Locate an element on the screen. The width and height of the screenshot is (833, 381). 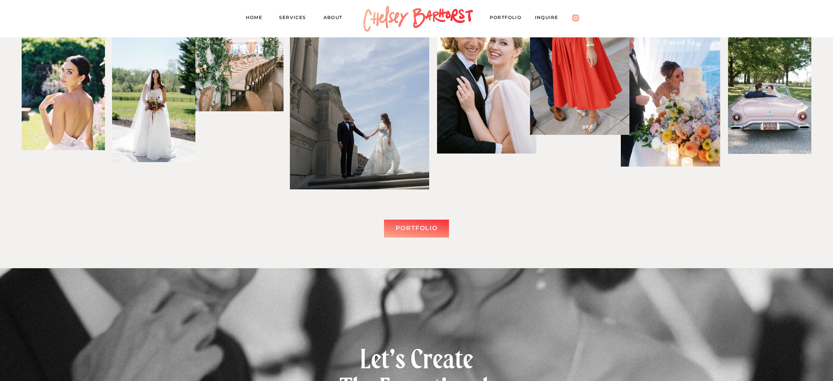
nav: Home is located at coordinates (257, 19).